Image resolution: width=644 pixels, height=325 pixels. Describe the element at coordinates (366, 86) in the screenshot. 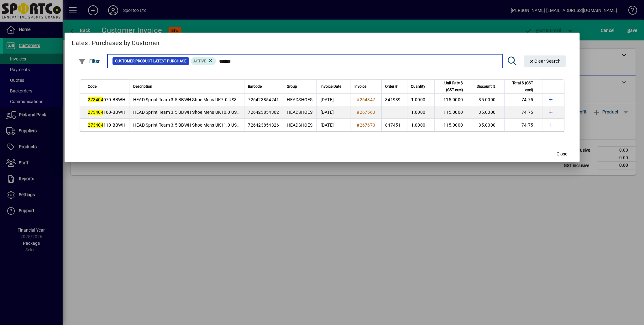

I see `div: Invoice` at that location.